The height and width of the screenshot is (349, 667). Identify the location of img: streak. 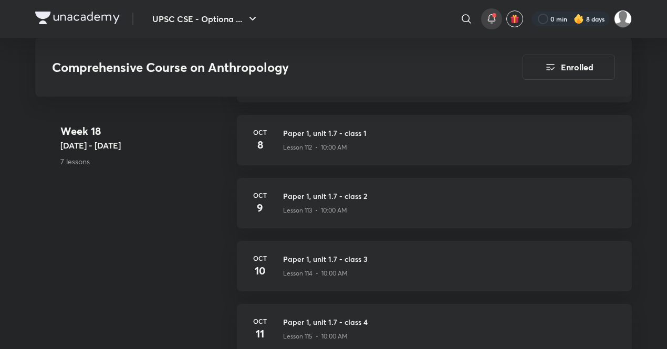
(579, 19).